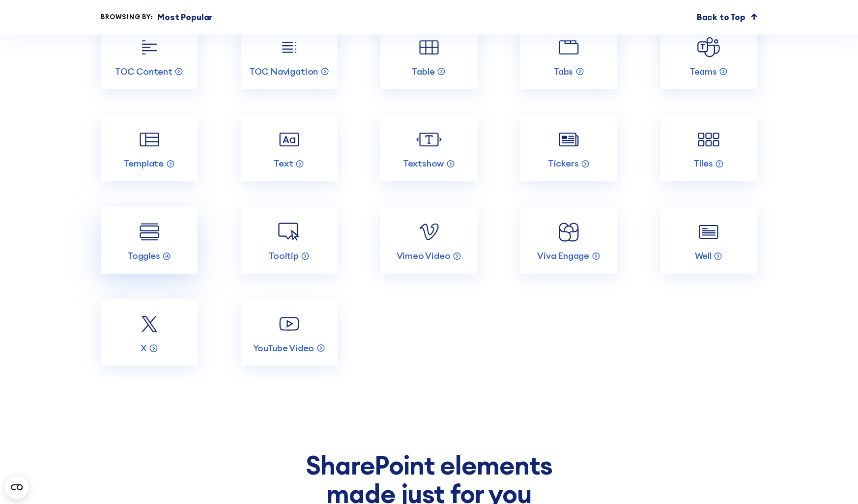 Image resolution: width=858 pixels, height=504 pixels. Describe the element at coordinates (185, 17) in the screenshot. I see `p: Most Popular` at that location.